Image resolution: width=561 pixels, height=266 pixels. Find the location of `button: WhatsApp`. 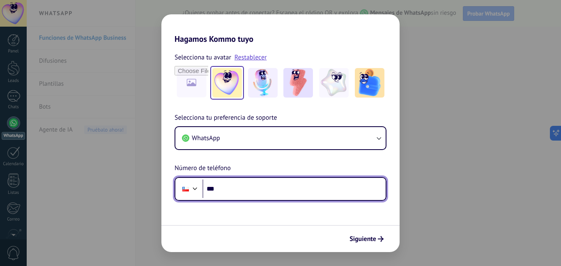

button: WhatsApp is located at coordinates (280, 138).